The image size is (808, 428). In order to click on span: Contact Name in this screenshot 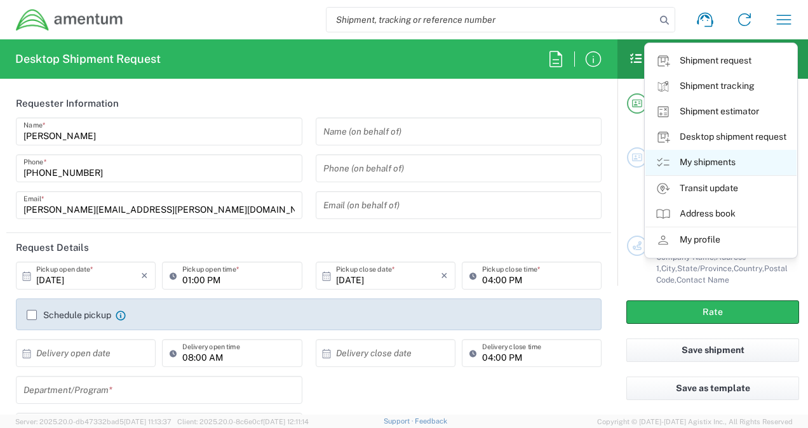, I will do `click(702, 279)`.